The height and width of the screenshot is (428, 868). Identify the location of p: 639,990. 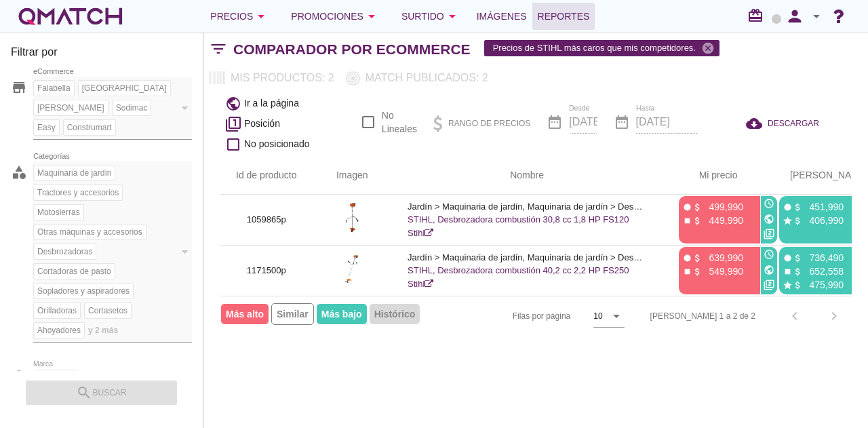
(723, 258).